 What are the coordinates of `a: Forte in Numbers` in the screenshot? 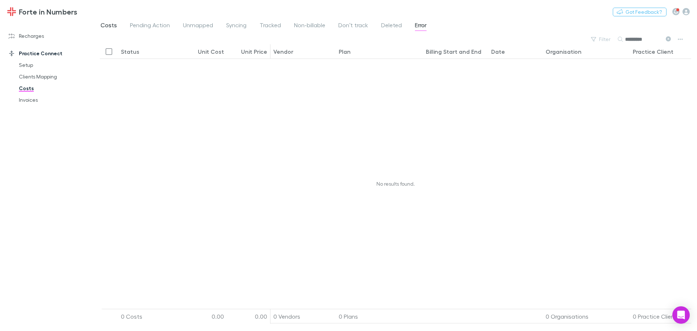 It's located at (42, 12).